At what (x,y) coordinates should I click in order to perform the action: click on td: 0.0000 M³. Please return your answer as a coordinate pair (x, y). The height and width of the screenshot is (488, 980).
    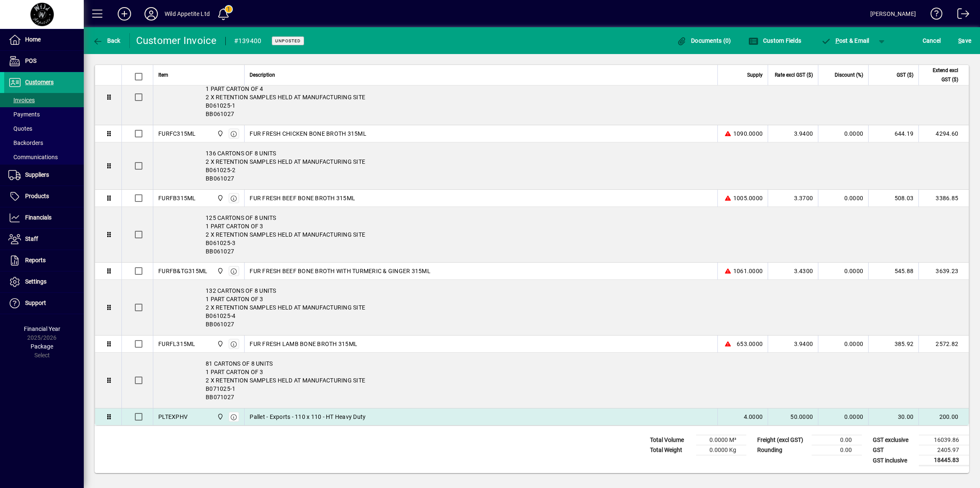
    Looking at the image, I should click on (721, 440).